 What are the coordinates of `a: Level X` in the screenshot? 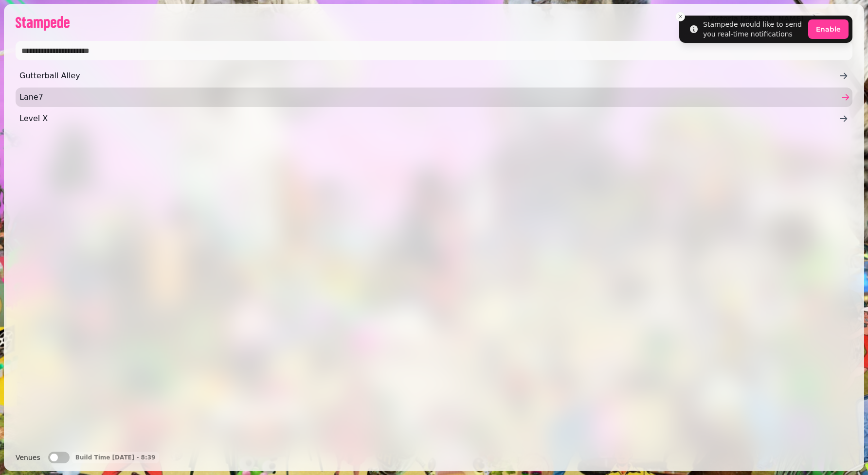 It's located at (434, 119).